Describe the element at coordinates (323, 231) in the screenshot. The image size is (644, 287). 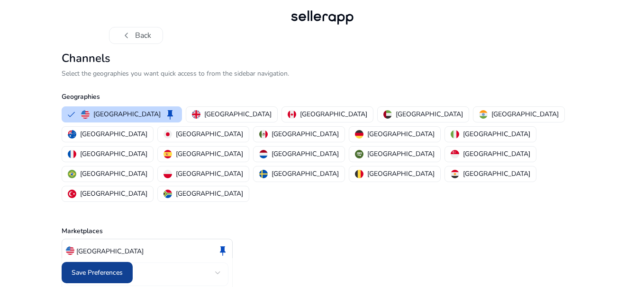
I see `p: Marketplaces` at that location.